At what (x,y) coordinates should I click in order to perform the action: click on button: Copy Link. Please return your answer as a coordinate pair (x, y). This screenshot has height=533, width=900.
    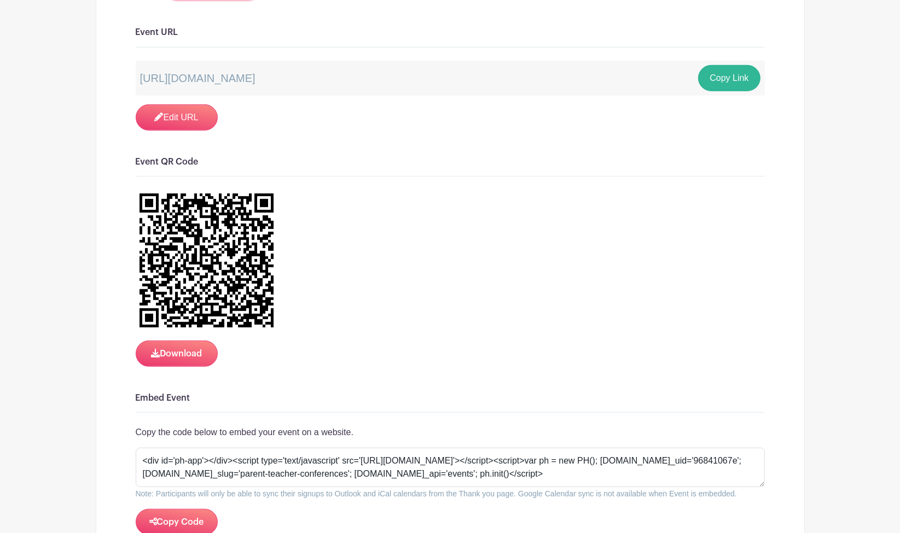
    Looking at the image, I should click on (729, 78).